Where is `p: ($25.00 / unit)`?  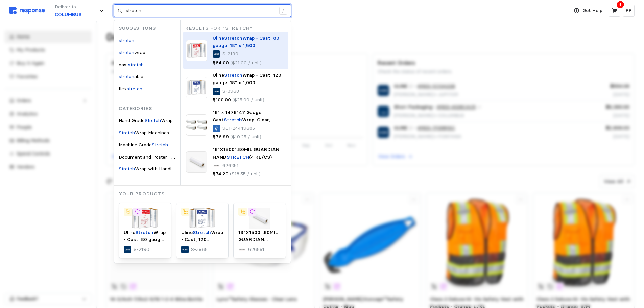
p: ($25.00 / unit) is located at coordinates (248, 100).